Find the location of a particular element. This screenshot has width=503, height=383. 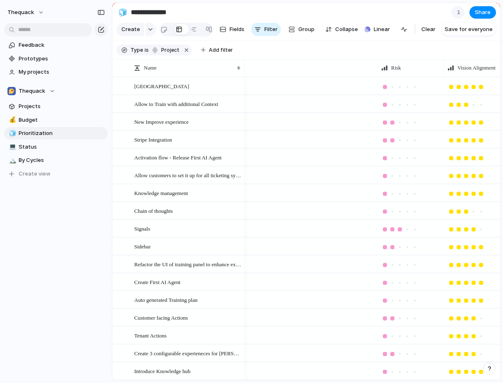

button: Create is located at coordinates (130, 29).